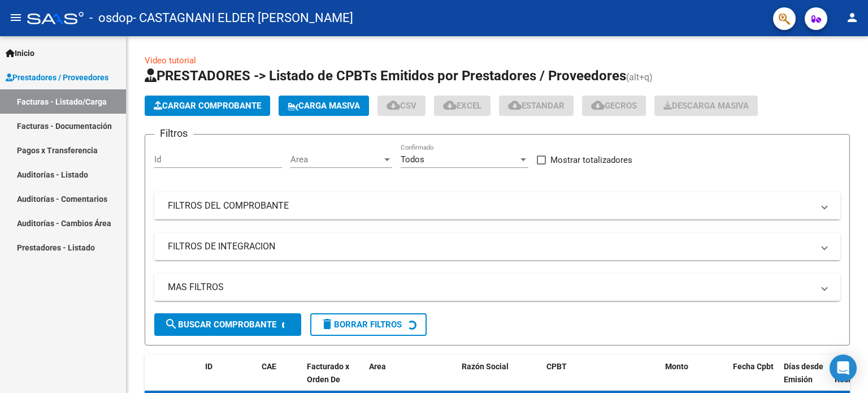  What do you see at coordinates (269, 367) in the screenshot?
I see `span: CAE` at bounding box center [269, 367].